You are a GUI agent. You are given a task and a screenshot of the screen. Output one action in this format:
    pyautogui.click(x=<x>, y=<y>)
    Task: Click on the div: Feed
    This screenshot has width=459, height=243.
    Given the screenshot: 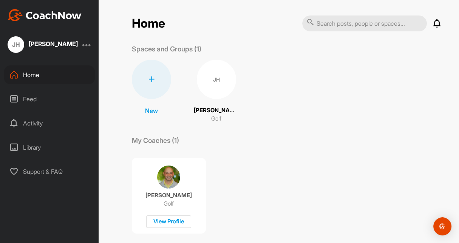 What is the action you would take?
    pyautogui.click(x=50, y=99)
    